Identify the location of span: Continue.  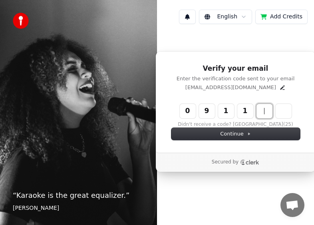
(235, 134).